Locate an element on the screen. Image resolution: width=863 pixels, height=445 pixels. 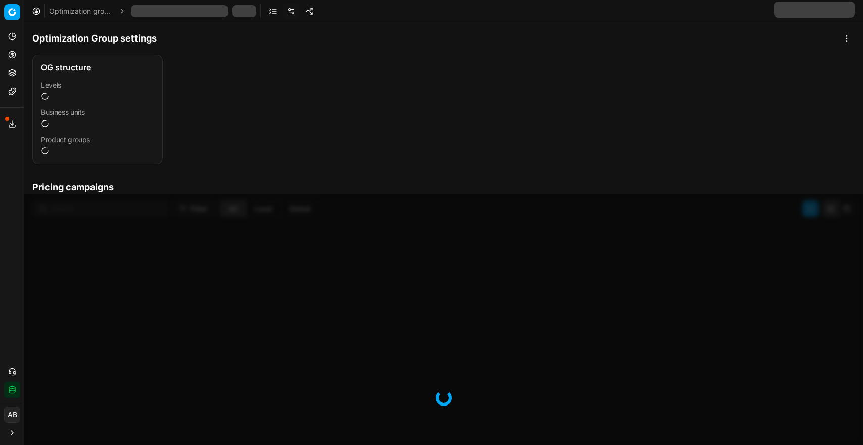
dt: Levels is located at coordinates (98, 85).